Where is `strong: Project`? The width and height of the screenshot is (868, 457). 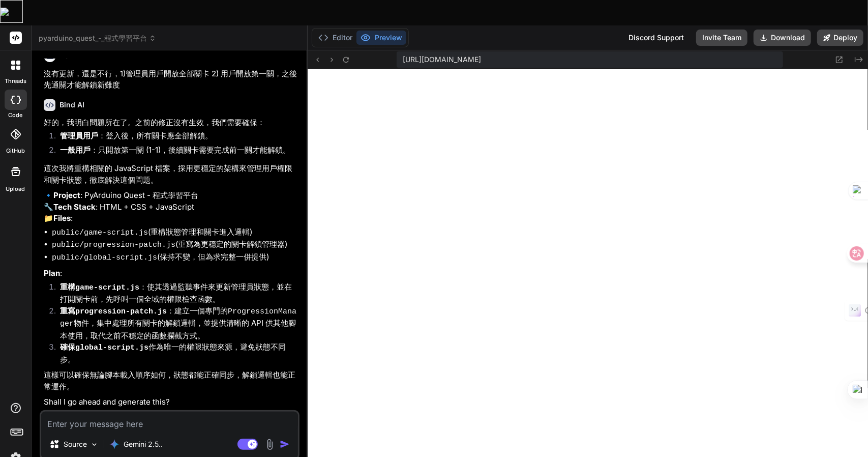
strong: Project is located at coordinates (66, 195).